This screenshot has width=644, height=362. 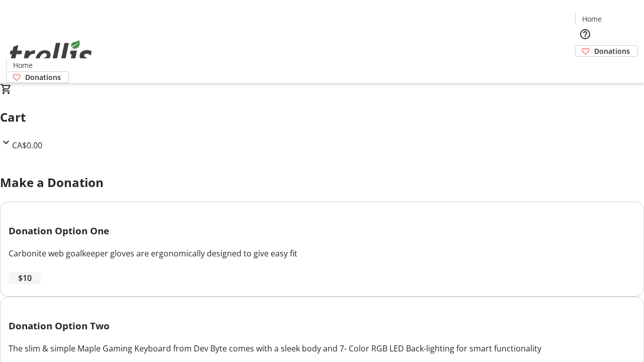 I want to click on button: $10, so click(x=25, y=278).